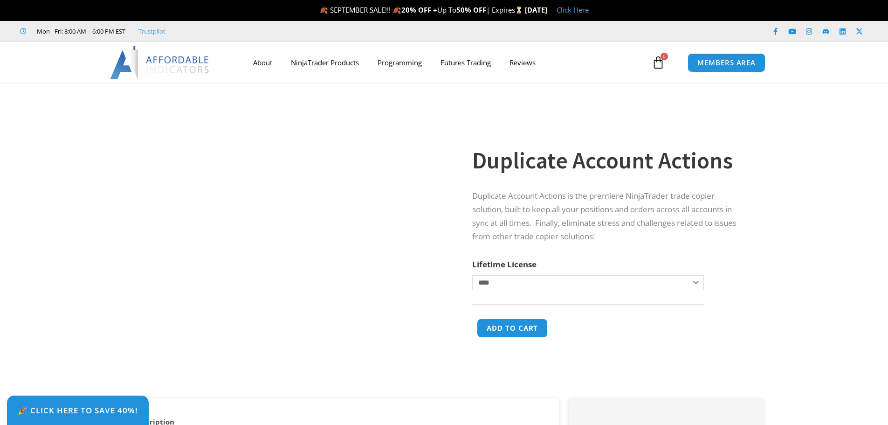 This screenshot has width=888, height=425. What do you see at coordinates (419, 10) in the screenshot?
I see `strong: 20% OFF +` at bounding box center [419, 10].